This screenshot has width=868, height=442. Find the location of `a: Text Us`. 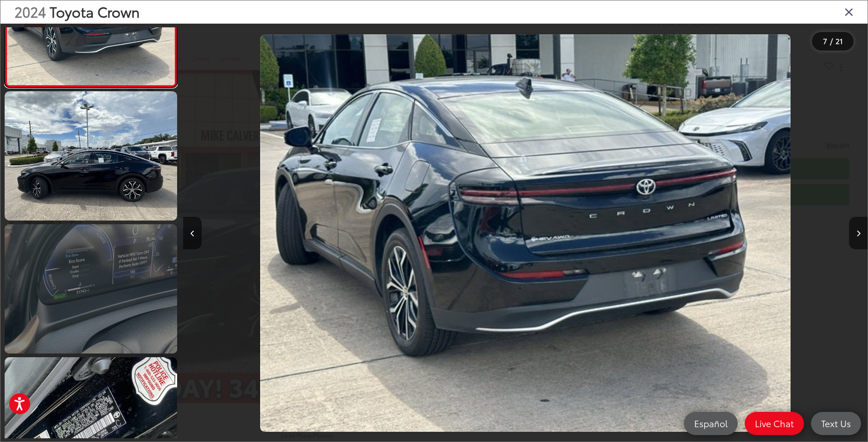

a: Text Us is located at coordinates (836, 424).